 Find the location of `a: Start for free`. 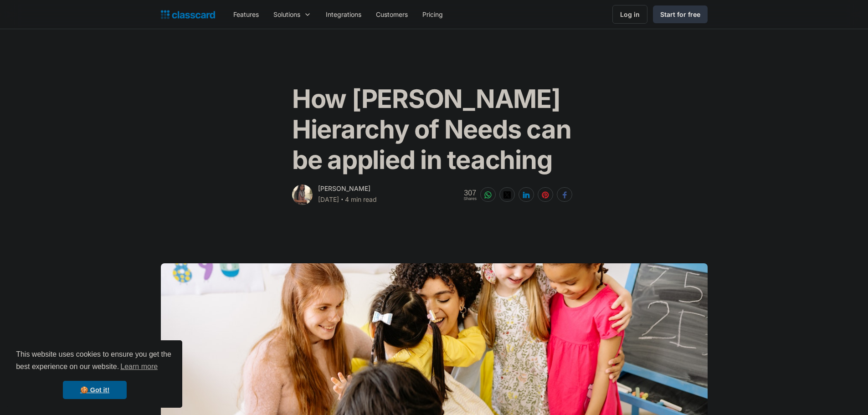

a: Start for free is located at coordinates (680, 14).